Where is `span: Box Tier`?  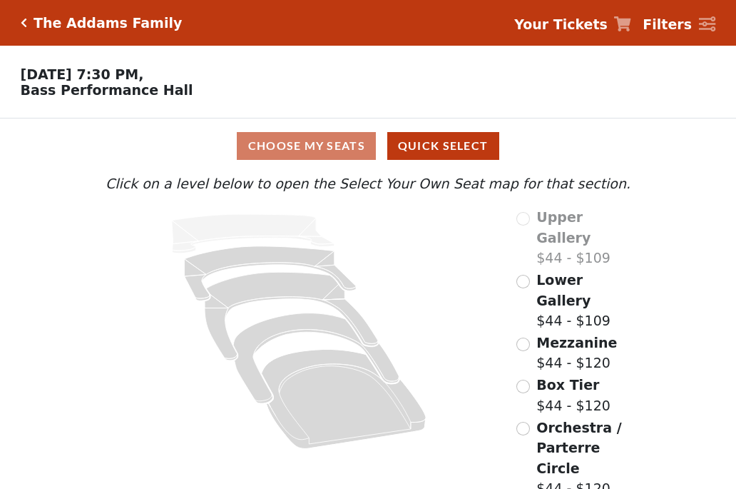
span: Box Tier is located at coordinates (568, 384).